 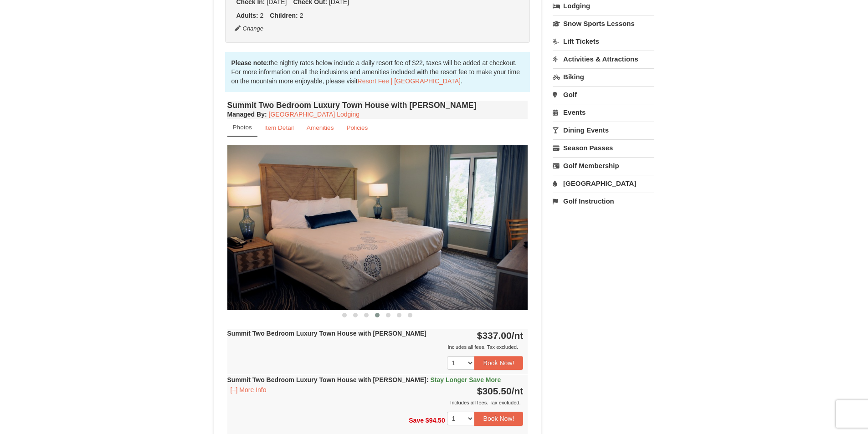 What do you see at coordinates (249, 29) in the screenshot?
I see `button: Change` at bounding box center [249, 29].